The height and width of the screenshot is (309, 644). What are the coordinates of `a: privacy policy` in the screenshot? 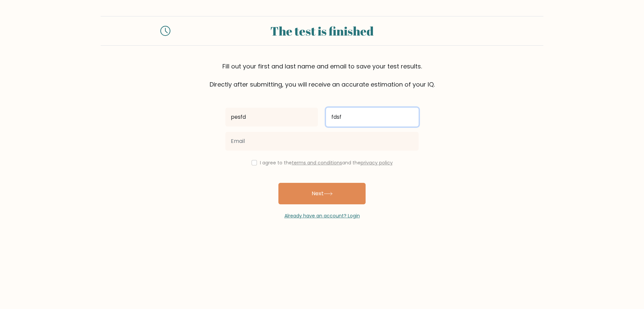 It's located at (377, 163).